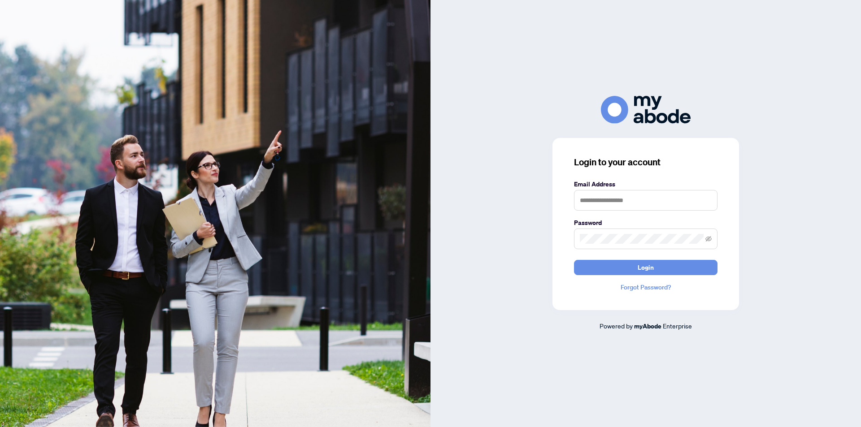  Describe the element at coordinates (646, 268) in the screenshot. I see `button: Login` at that location.